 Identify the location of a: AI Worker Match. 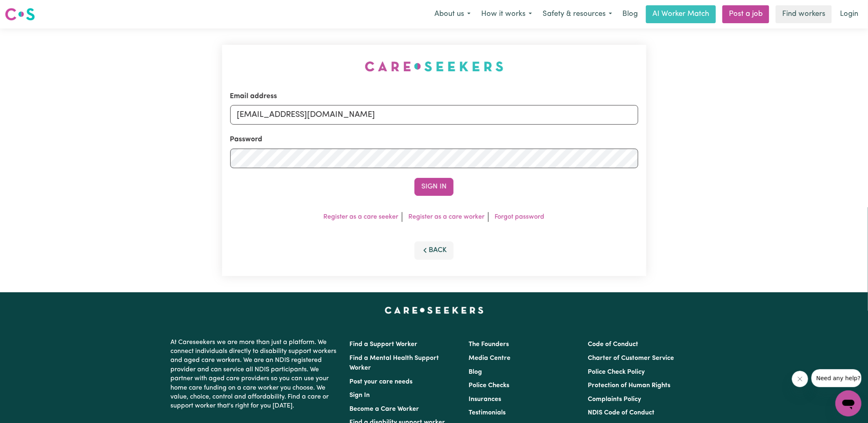
(681, 15).